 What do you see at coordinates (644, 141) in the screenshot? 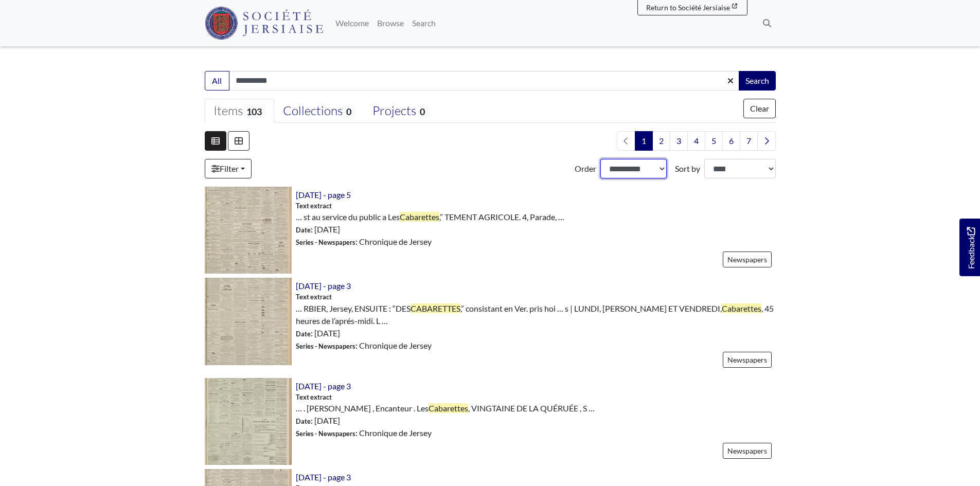
I see `span: Goto page 1` at bounding box center [644, 141].